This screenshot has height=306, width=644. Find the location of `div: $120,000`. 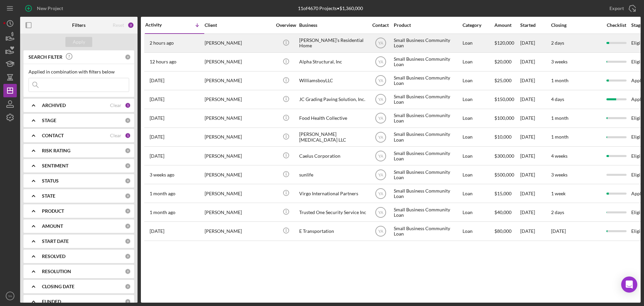

div: $120,000 is located at coordinates (507, 43).